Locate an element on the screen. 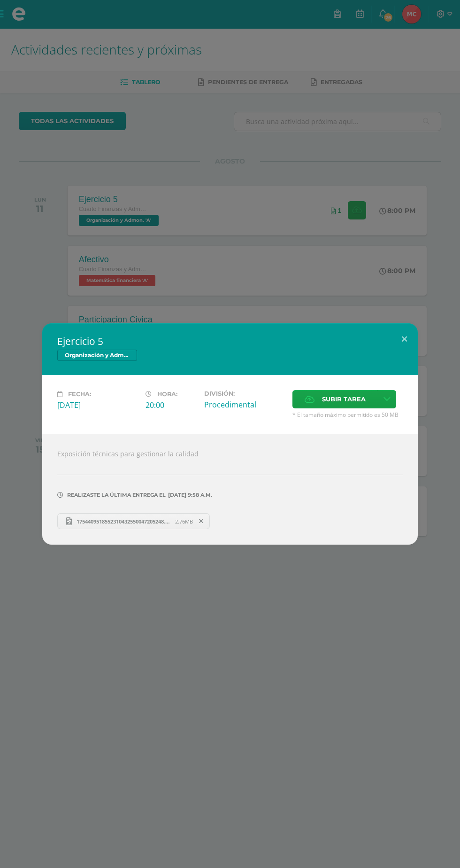 The image size is (460, 868). span: Remover entrega is located at coordinates (201, 521).